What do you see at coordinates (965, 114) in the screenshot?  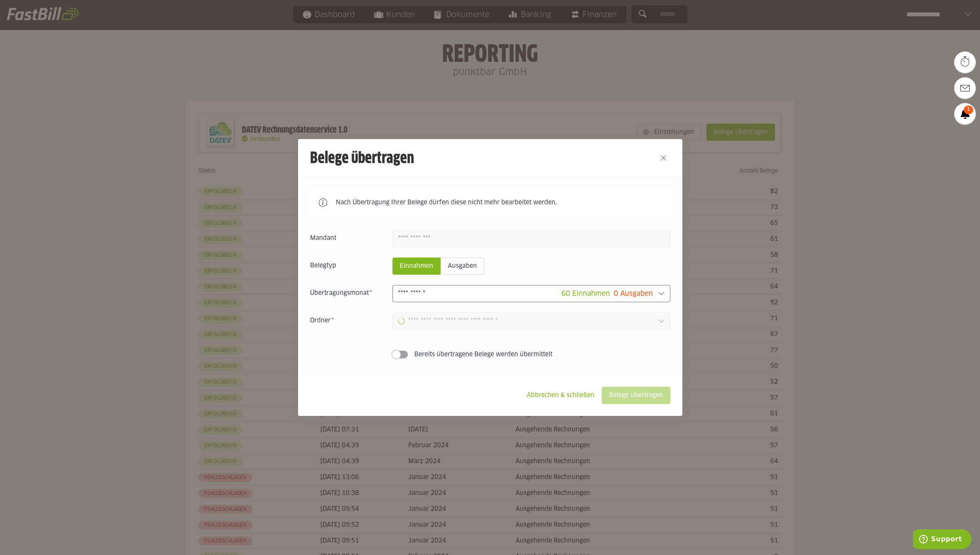 I see `a: 1` at bounding box center [965, 114].